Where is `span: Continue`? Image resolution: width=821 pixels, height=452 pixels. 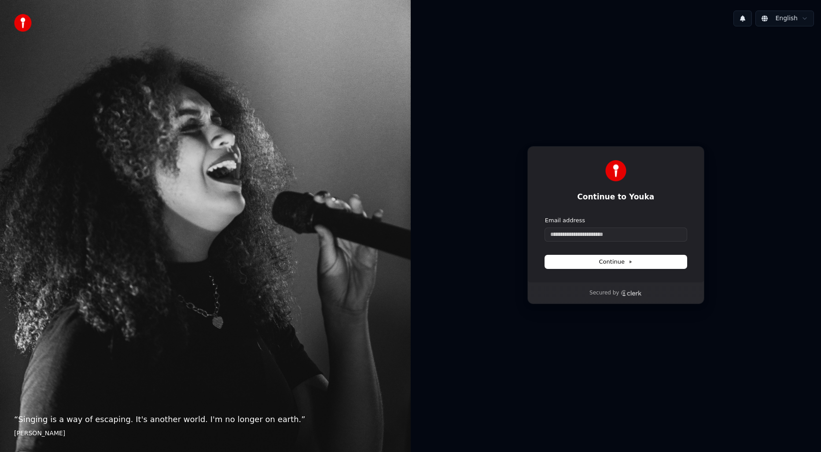
span: Continue is located at coordinates (616, 262).